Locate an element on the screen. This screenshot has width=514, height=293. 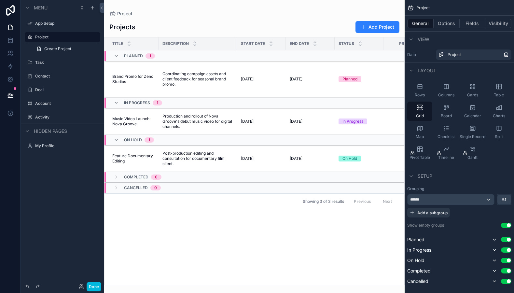
span: End Date is located at coordinates (299, 44).